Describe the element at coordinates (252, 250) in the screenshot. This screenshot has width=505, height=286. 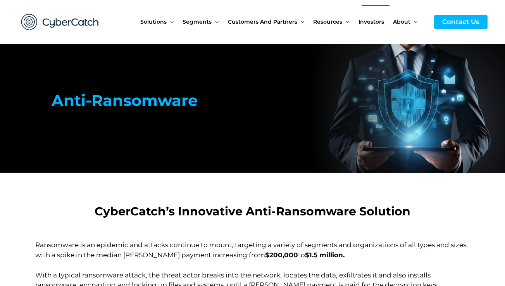
I see `span: Ransomware is an epidemic and attacks continue to mount, targeting a variety of segments and orga...` at that location.